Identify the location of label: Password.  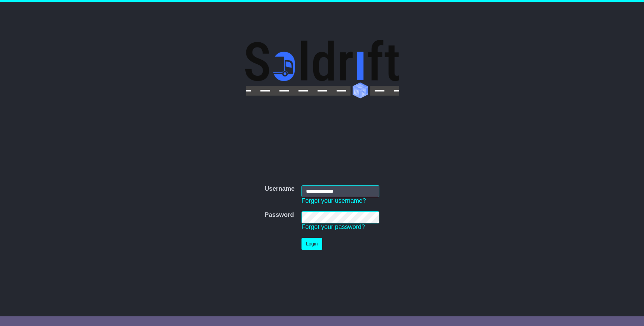
(279, 215).